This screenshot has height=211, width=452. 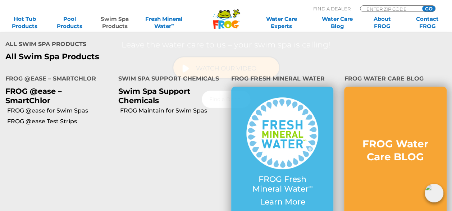 What do you see at coordinates (434, 193) in the screenshot?
I see `img: openIcon` at bounding box center [434, 193].